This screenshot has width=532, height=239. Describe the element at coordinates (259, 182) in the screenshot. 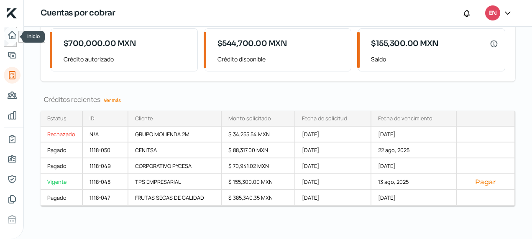

I see `div: $ 155,300.00 MXN` at that location.